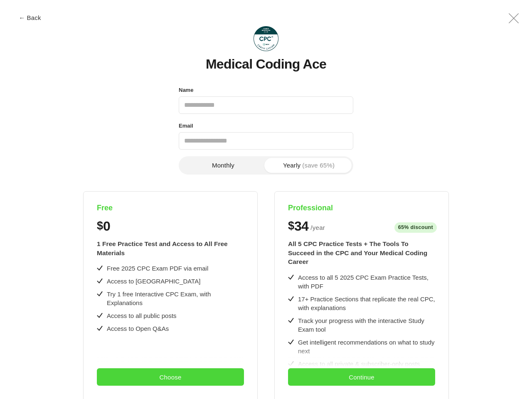 The width and height of the screenshot is (532, 399). What do you see at coordinates (366, 281) in the screenshot?
I see `div: Access to all 5 2025 CPC Exam Practice Tests, with PDF` at bounding box center [366, 281].